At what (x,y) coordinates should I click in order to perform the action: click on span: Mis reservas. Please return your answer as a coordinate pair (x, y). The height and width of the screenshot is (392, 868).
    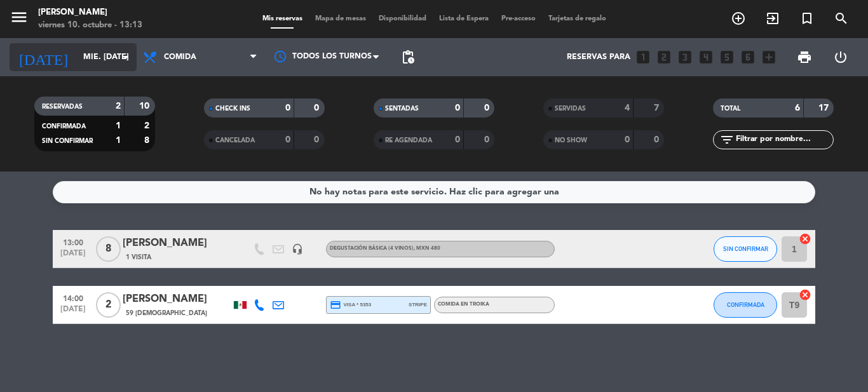
    Looking at the image, I should click on (282, 19).